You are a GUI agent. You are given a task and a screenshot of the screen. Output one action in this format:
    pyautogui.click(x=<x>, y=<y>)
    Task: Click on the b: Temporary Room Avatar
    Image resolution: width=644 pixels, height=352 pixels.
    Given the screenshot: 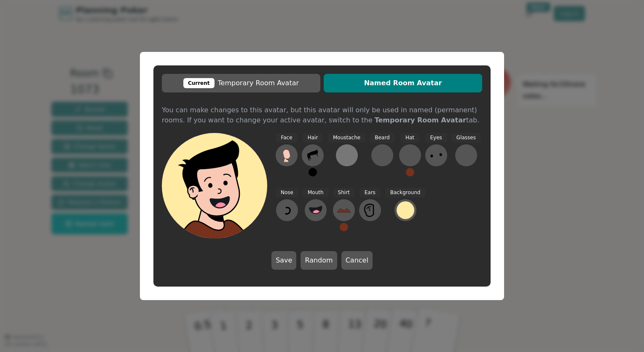 What is the action you would take?
    pyautogui.click(x=420, y=120)
    